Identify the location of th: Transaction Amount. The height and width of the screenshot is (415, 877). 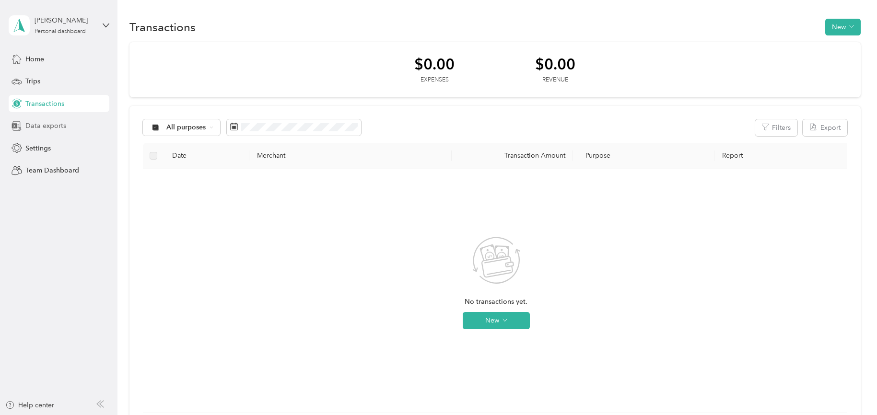
(512, 156).